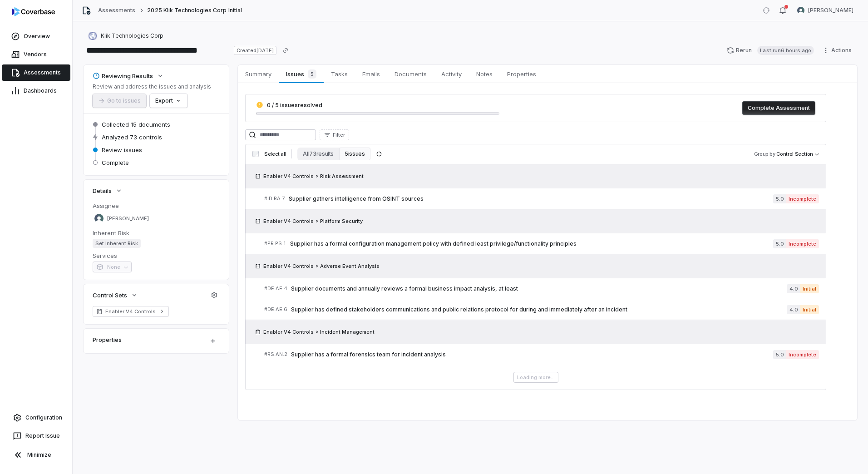 This screenshot has height=474, width=868. Describe the element at coordinates (123, 76) in the screenshot. I see `div: Reviewing Results` at that location.